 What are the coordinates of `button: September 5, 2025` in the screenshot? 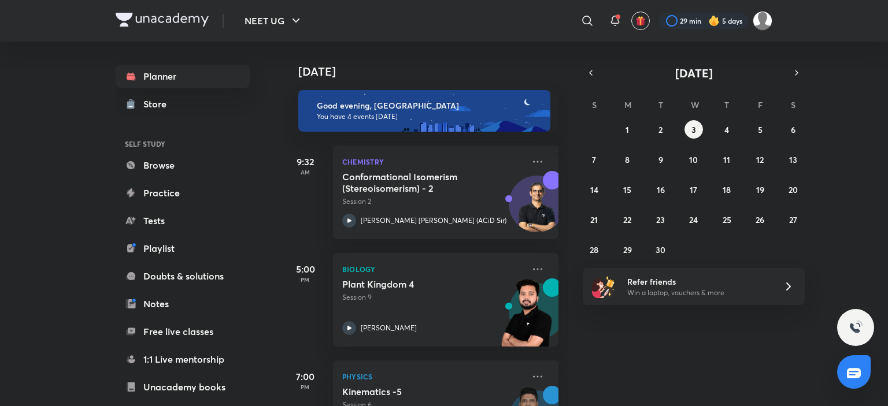 It's located at (760, 129).